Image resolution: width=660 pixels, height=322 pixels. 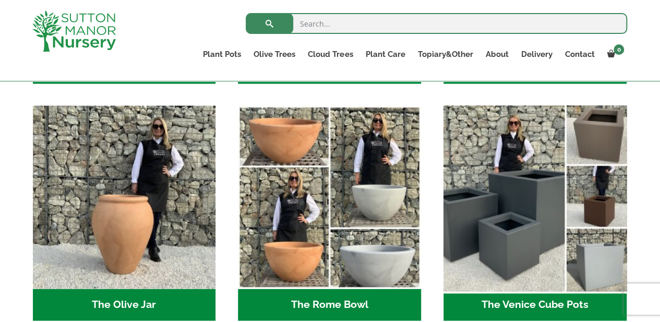 What do you see at coordinates (385, 54) in the screenshot?
I see `a: Plant Care` at bounding box center [385, 54].